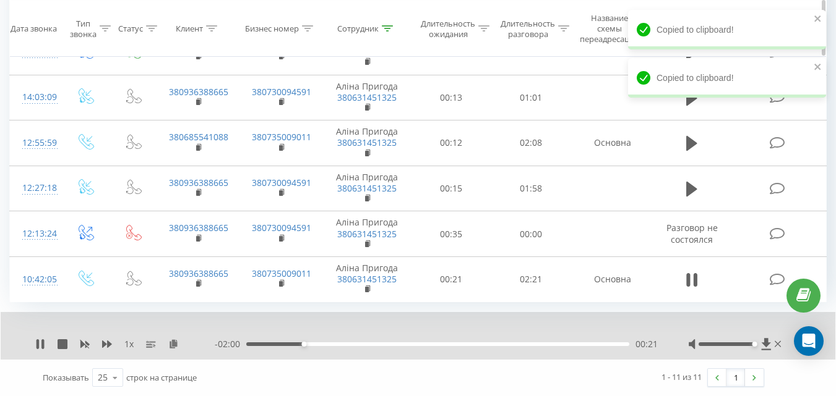 This screenshot has height=396, width=836. Describe the element at coordinates (531, 98) in the screenshot. I see `td: 01:01` at that location.